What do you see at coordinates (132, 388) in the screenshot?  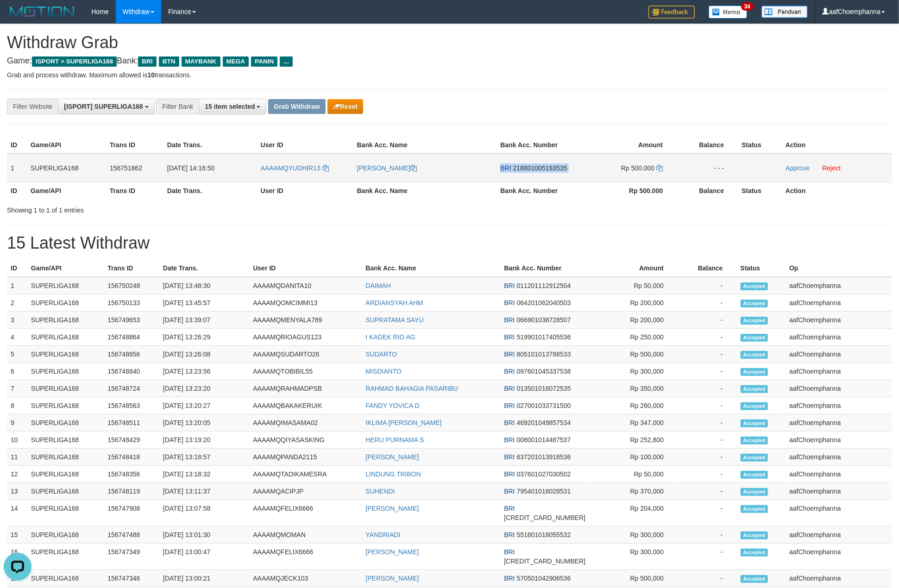 I see `td: 156748724` at bounding box center [132, 388].